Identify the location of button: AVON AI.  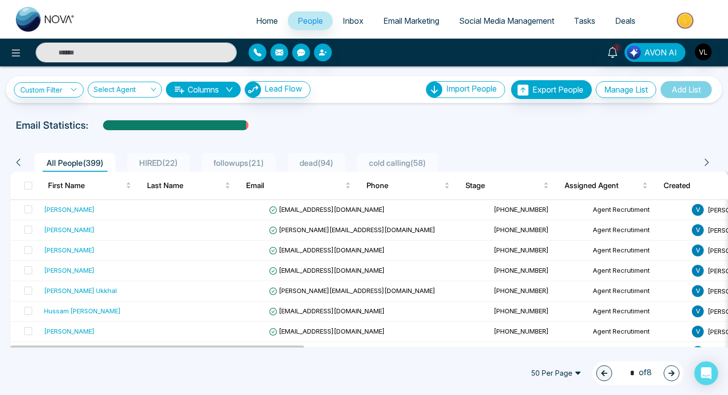
(655, 52).